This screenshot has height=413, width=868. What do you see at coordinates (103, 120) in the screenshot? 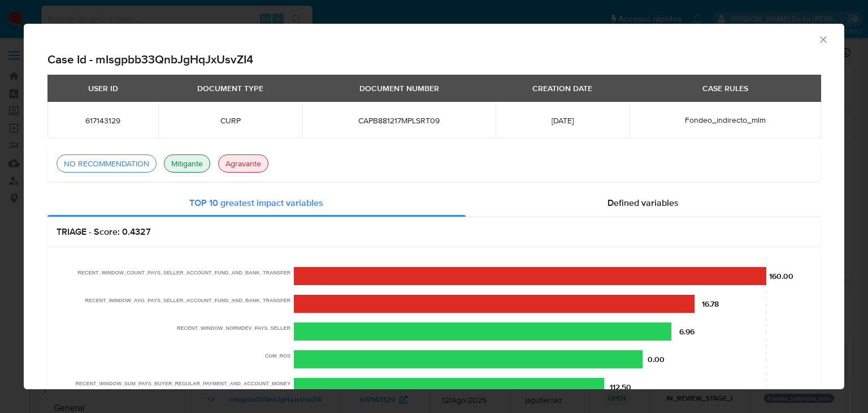
I see `span: 617143129` at bounding box center [103, 120].